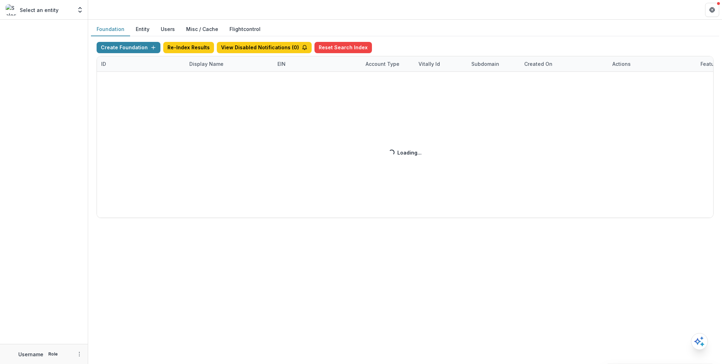 Image resolution: width=722 pixels, height=364 pixels. What do you see at coordinates (202, 29) in the screenshot?
I see `button: Misc / Cache` at bounding box center [202, 29].